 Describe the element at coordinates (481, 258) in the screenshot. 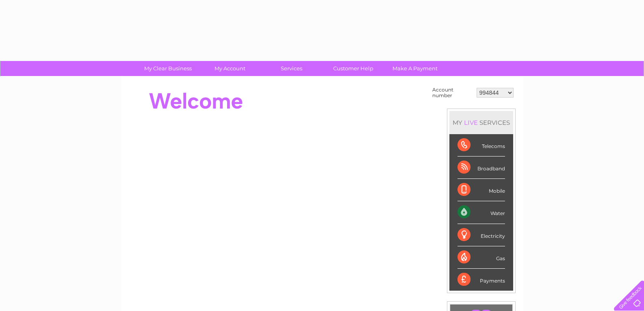

I see `div: Gas` at that location.